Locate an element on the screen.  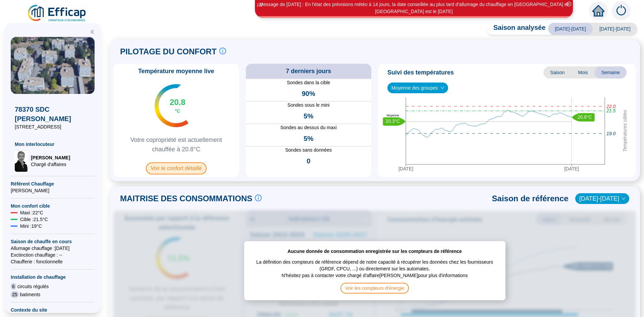
span: Mois is located at coordinates (583, 72).